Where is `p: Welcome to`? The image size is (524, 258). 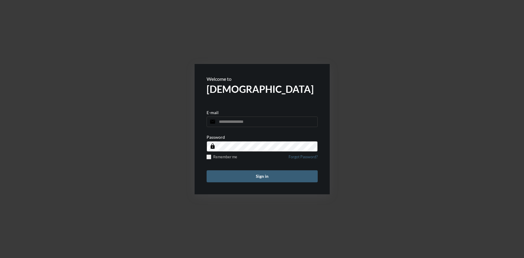
p: Welcome to is located at coordinates (262, 79).